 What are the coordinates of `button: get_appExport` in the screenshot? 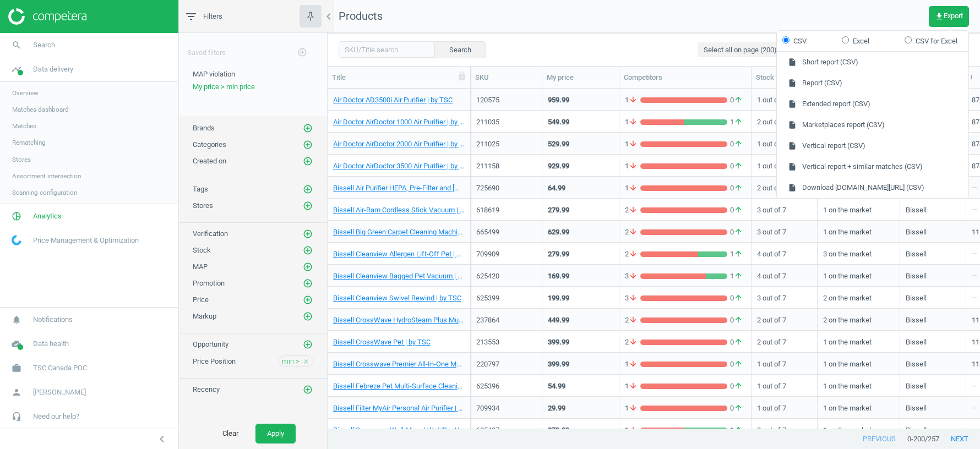 It's located at (949, 16).